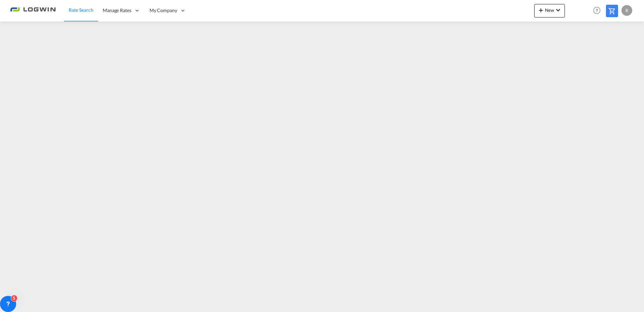 The height and width of the screenshot is (312, 644). I want to click on div: Help, so click(598, 11).